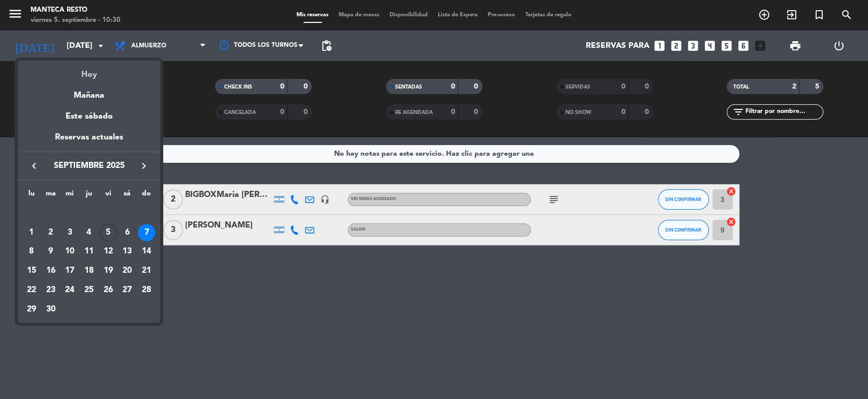 The image size is (868, 399). Describe the element at coordinates (89, 290) in the screenshot. I see `td: 25 de septiembre de 2025` at that location.